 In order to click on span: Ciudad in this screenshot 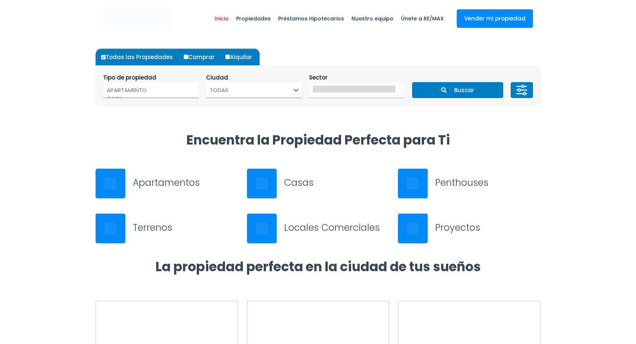, I will do `click(217, 77)`.